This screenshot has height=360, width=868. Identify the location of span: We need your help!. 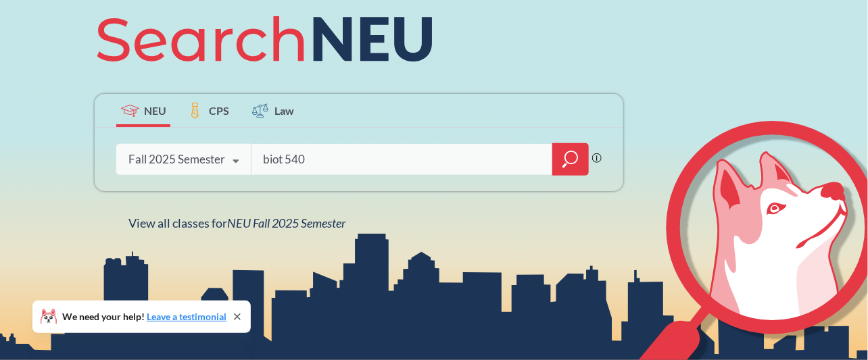
(144, 317).